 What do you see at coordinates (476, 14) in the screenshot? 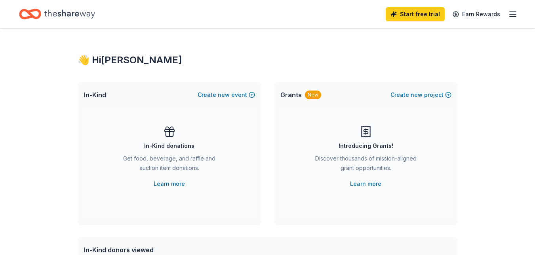
I see `a: Earn Rewards` at bounding box center [476, 14].